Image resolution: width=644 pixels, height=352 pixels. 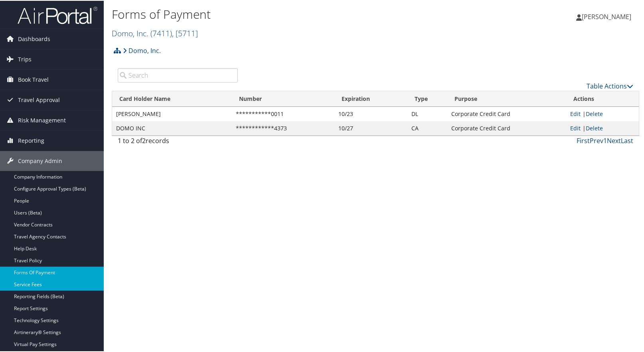 What do you see at coordinates (178, 142) in the screenshot?
I see `div: 1 to 2 of records` at bounding box center [178, 142].